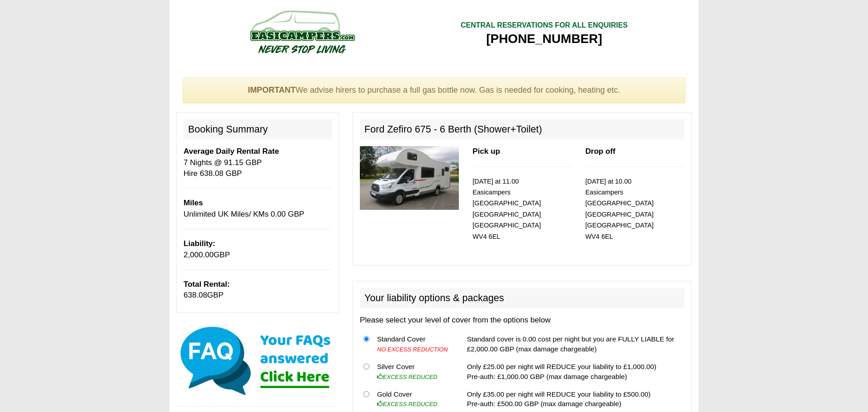 The height and width of the screenshot is (412, 868). I want to click on b: Liability:, so click(200, 244).